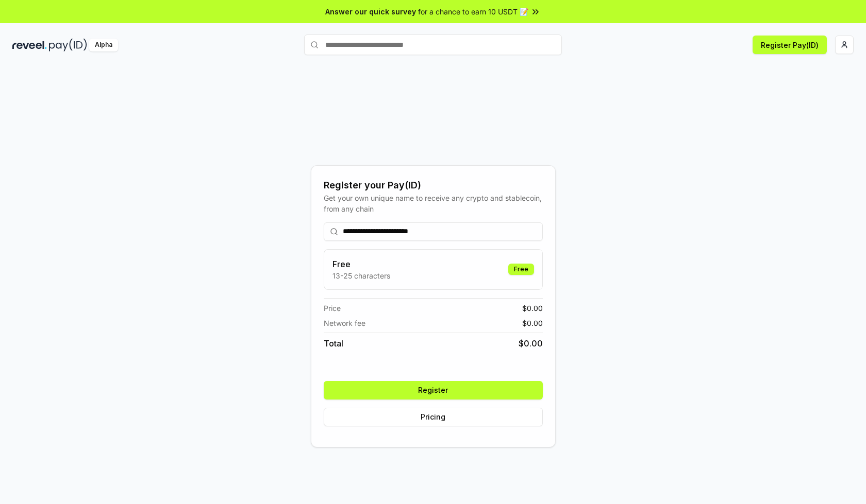  What do you see at coordinates (104, 45) in the screenshot?
I see `div: Alpha` at bounding box center [104, 45].